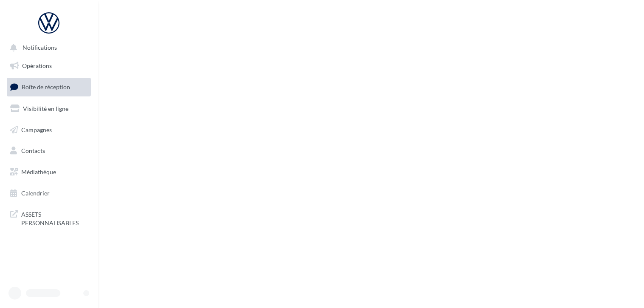 This screenshot has height=308, width=644. I want to click on a: Campagnes, so click(49, 130).